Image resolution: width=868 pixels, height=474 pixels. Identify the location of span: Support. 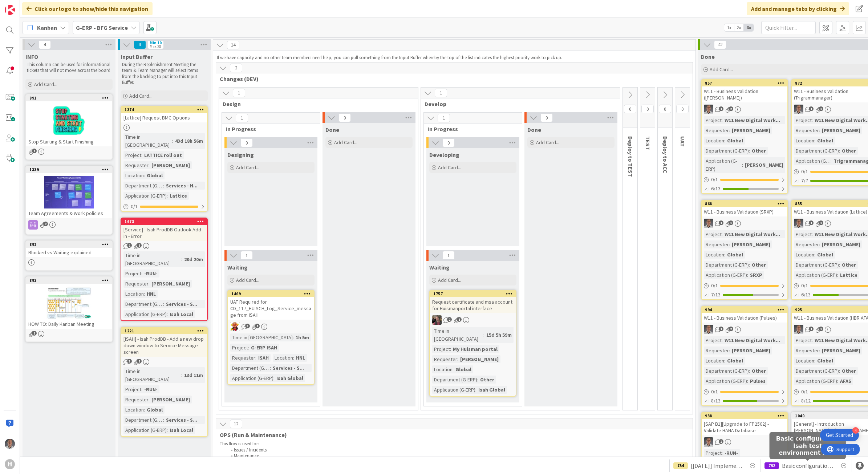
(24, 5).